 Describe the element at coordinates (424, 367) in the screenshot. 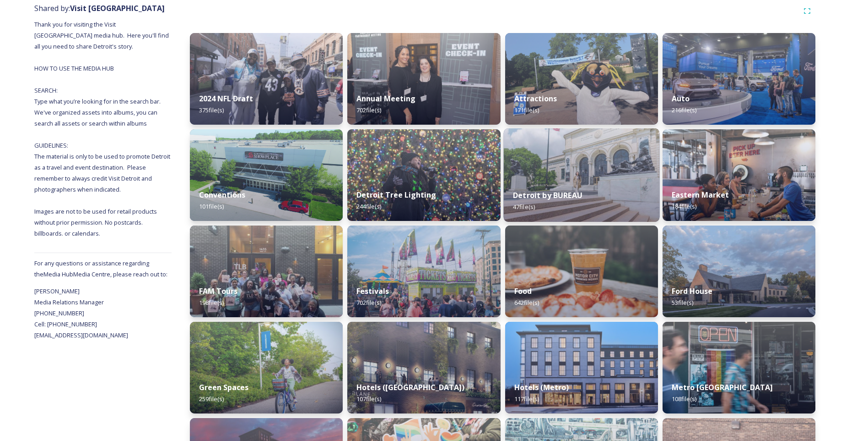

I see `img: 9db3a68e-ccf0-48b5-b91c-5c18c61d7b6a.jpg` at that location.